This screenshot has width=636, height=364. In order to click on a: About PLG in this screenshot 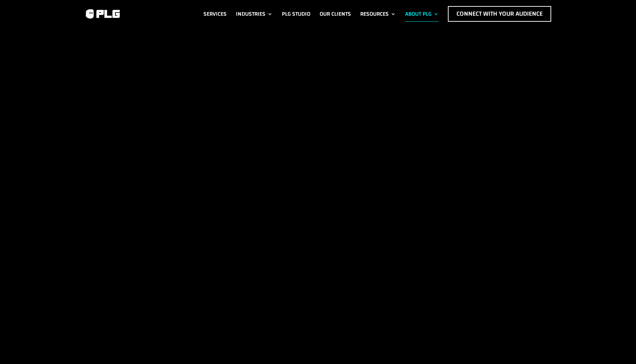, I will do `click(422, 14)`.